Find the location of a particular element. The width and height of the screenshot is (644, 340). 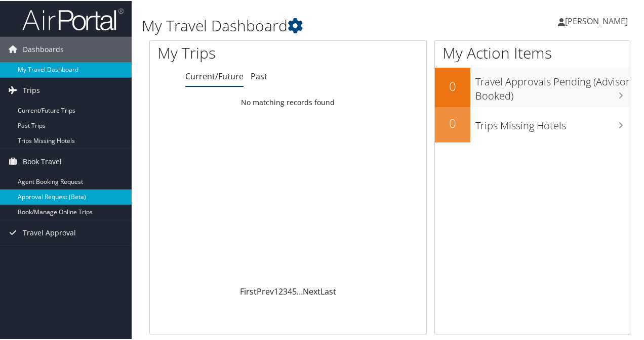

a: Last is located at coordinates (328, 291).